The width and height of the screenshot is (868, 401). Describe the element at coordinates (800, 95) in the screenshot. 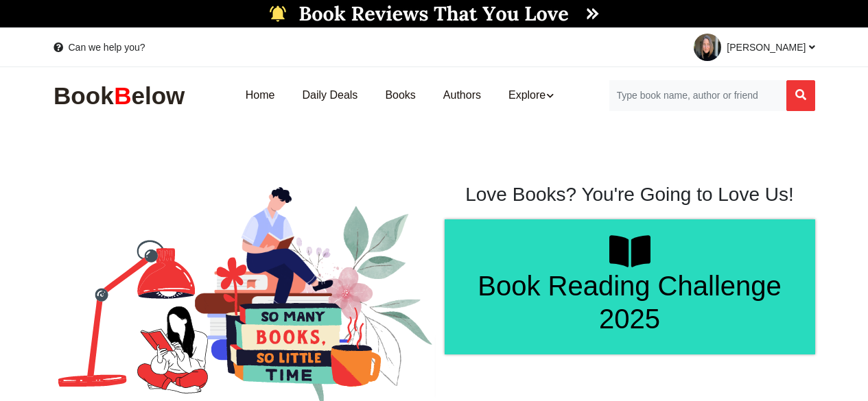

I see `button: Search` at that location.